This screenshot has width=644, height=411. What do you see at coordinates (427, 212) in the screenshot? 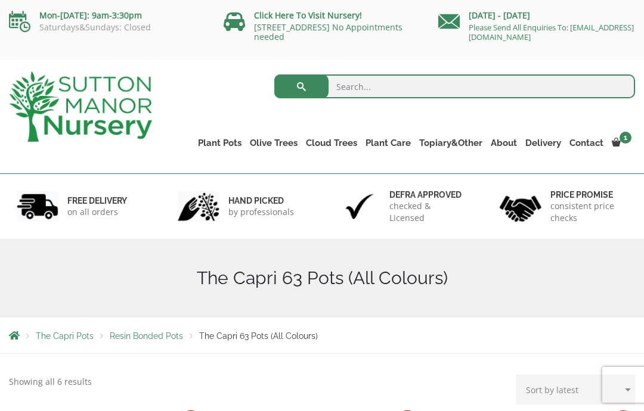
I see `p: checked & Licensed` at bounding box center [427, 212].